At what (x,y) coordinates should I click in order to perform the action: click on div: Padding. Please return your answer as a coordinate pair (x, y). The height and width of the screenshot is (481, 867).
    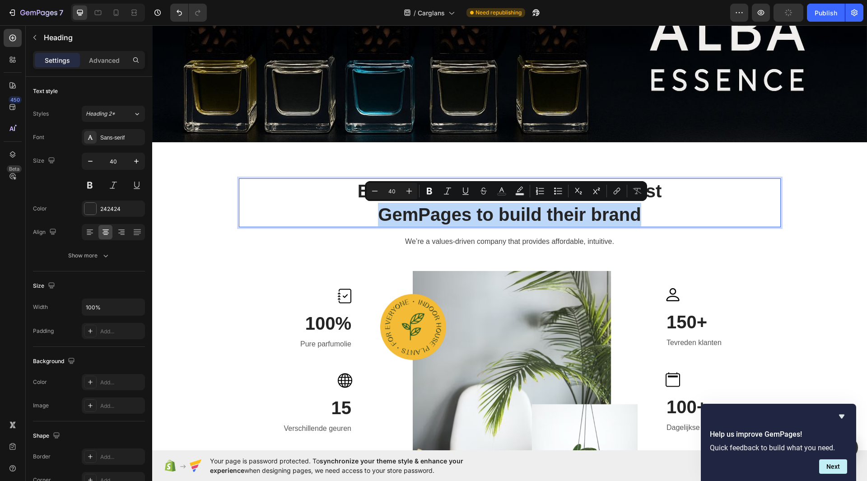
    Looking at the image, I should click on (43, 331).